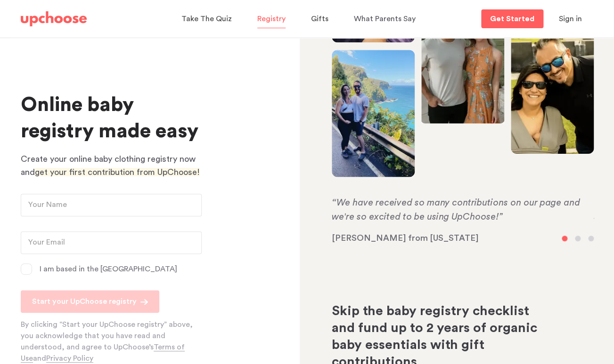 This screenshot has height=364, width=614. What do you see at coordinates (512, 19) in the screenshot?
I see `a: Get Started` at bounding box center [512, 19].